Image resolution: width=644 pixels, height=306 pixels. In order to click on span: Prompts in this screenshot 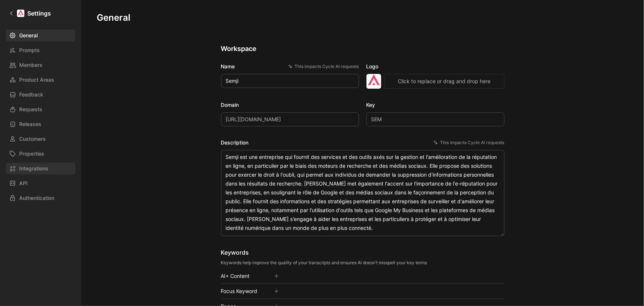, I will do `click(29, 50)`.